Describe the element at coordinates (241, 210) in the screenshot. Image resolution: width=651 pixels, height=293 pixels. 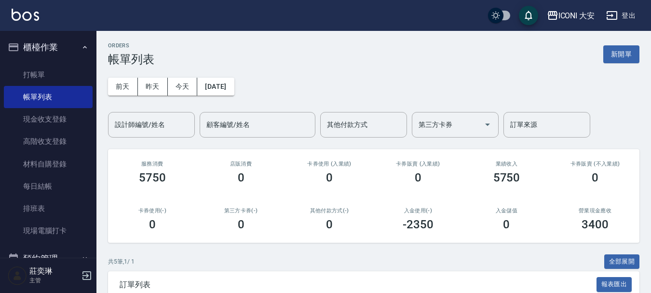
I see `h2: 第三方卡券(-)` at that location.